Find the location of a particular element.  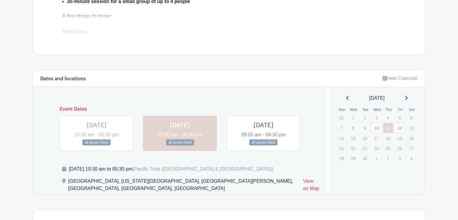

p: 24 is located at coordinates (376, 148).